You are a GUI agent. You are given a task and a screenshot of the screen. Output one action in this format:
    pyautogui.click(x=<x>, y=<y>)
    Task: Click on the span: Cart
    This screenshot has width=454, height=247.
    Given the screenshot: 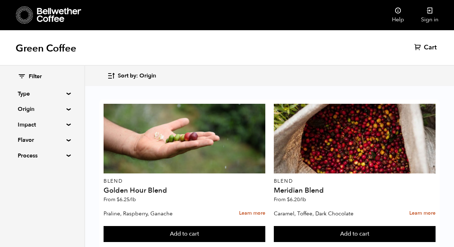 What is the action you would take?
    pyautogui.click(x=430, y=48)
    